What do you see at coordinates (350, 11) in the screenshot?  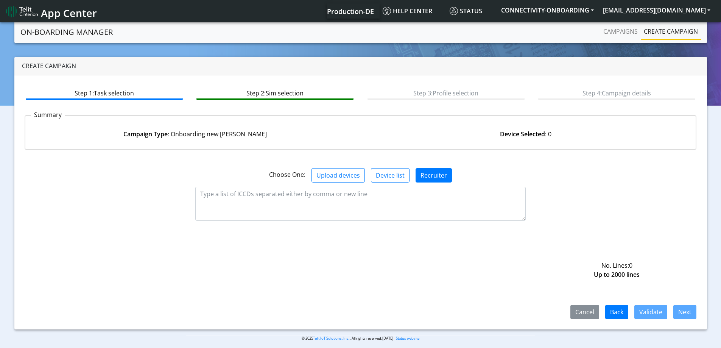 I see `a: Your current platform instance` at bounding box center [350, 11].